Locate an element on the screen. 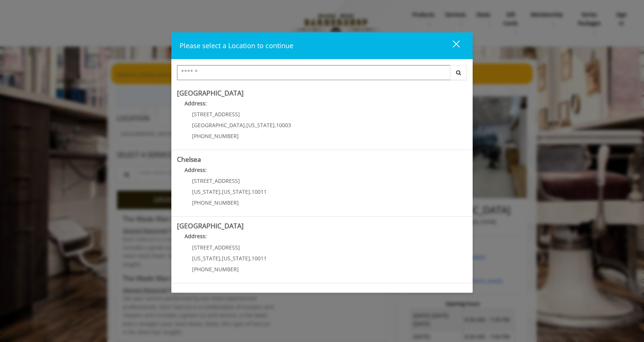 The height and width of the screenshot is (342, 644). div: close dialog is located at coordinates (452, 46).